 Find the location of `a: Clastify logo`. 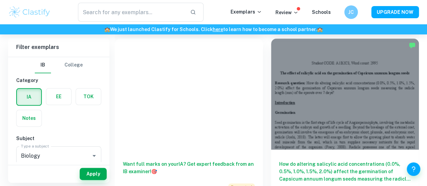

a: Clastify logo is located at coordinates (29, 12).